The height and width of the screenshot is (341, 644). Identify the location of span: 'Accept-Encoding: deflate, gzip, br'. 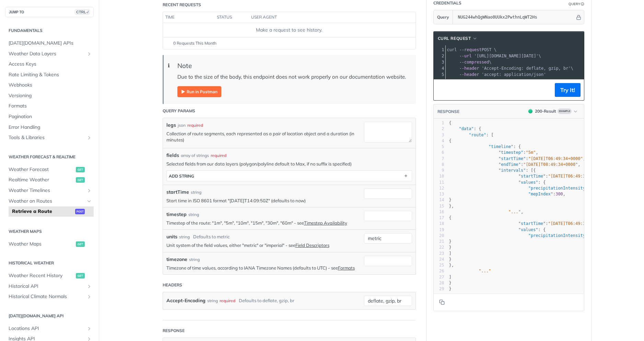
(526, 68).